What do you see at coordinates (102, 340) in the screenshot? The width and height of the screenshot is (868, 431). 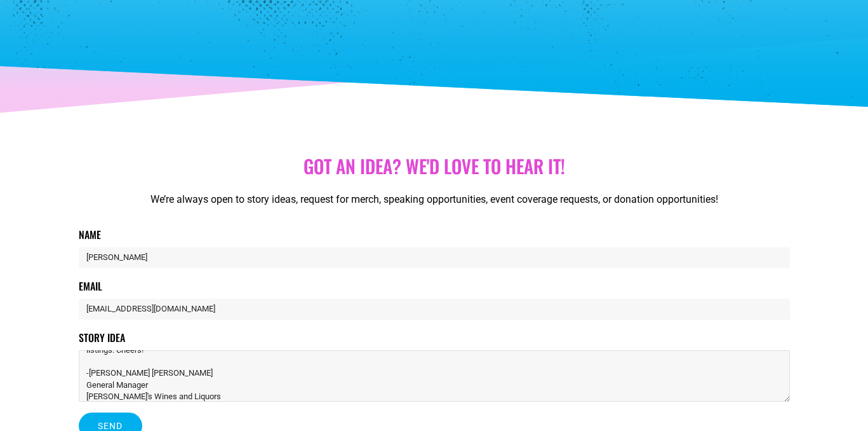 I see `label: Story Idea` at bounding box center [102, 340].